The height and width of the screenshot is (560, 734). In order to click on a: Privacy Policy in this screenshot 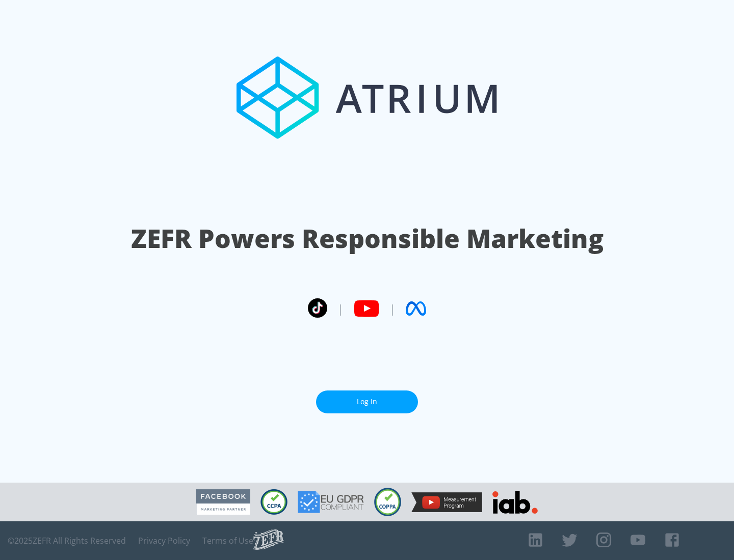, I will do `click(164, 541)`.